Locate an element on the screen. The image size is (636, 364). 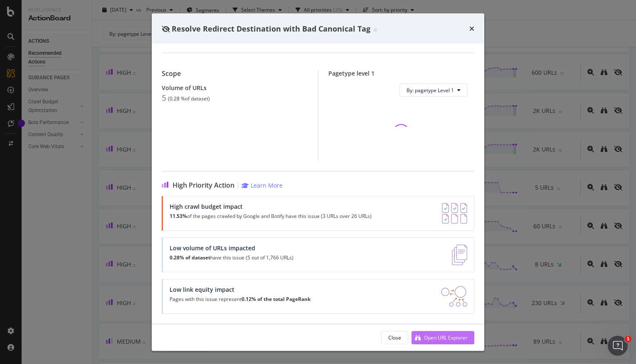
p: have this issue (5 out of 1,766 URLs) is located at coordinates (232, 258).